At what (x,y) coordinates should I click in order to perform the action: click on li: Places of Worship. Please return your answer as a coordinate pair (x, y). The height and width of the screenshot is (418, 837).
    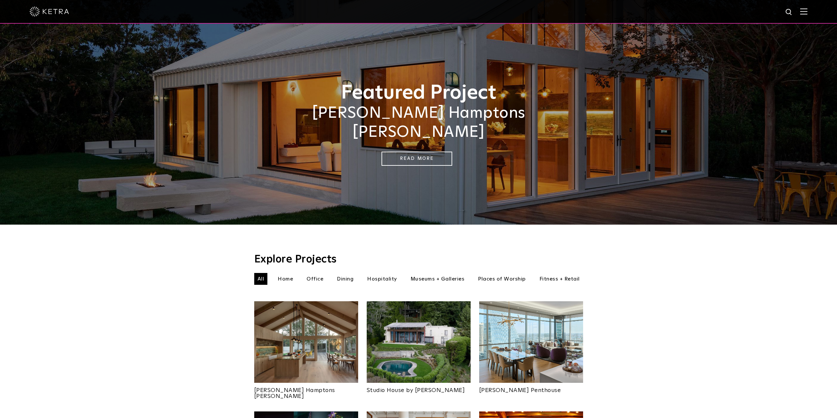
    Looking at the image, I should click on (502, 279).